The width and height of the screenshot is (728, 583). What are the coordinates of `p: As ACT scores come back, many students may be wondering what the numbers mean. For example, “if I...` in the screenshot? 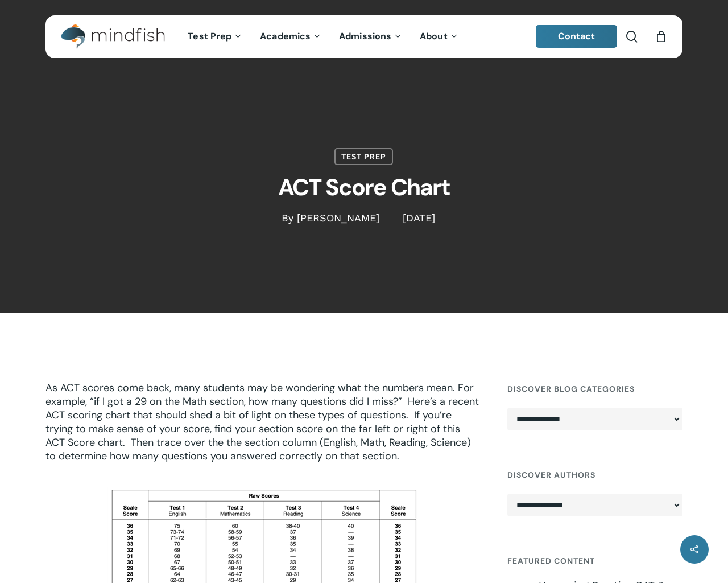 It's located at (263, 429).